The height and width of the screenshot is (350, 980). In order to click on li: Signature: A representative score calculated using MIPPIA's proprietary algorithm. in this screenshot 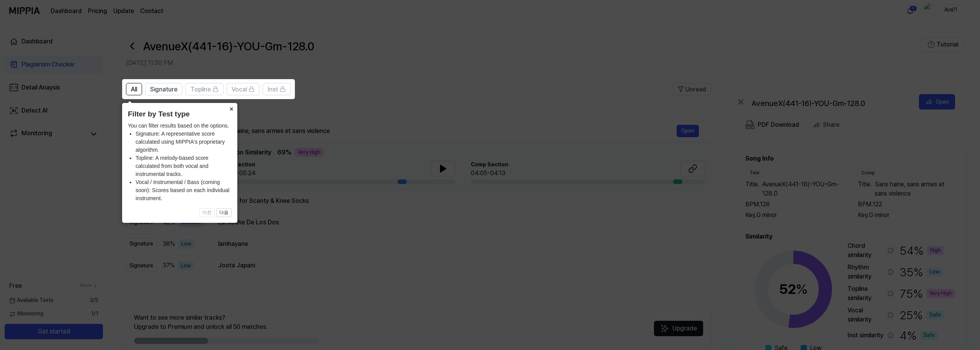, I will do `click(183, 142)`.